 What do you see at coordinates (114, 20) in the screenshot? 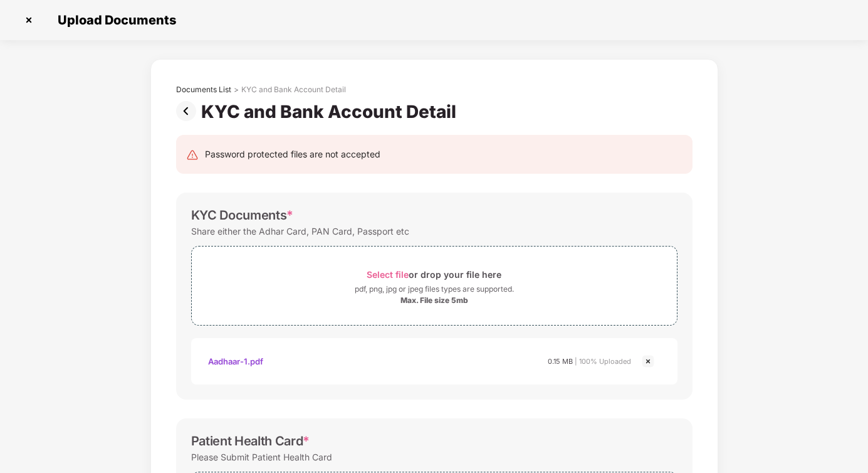
I see `span: Upload Documents` at bounding box center [114, 20].